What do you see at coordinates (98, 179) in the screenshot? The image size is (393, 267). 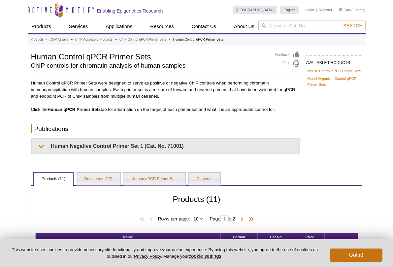 I see `a: Documents (12)` at bounding box center [98, 179].